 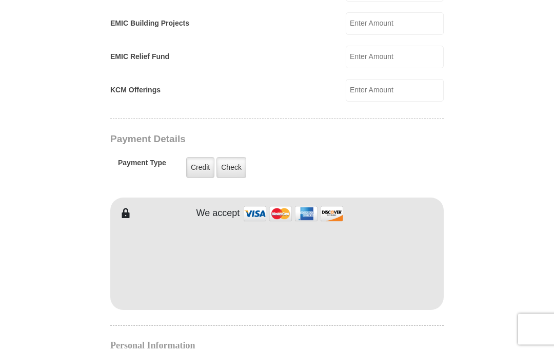 What do you see at coordinates (142, 166) in the screenshot?
I see `h5: Payment Type` at bounding box center [142, 166].